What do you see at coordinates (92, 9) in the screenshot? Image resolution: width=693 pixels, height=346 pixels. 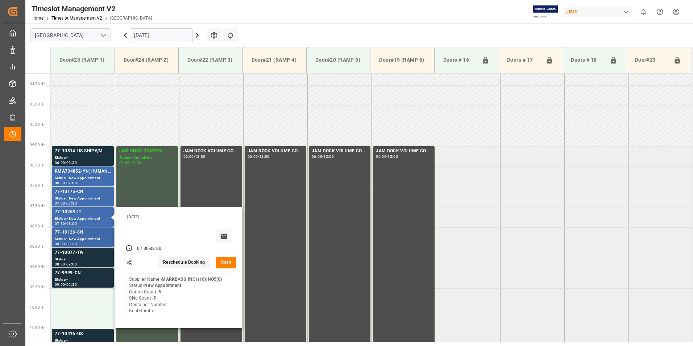 I see `div: Timeslot Management V2` at bounding box center [92, 9].